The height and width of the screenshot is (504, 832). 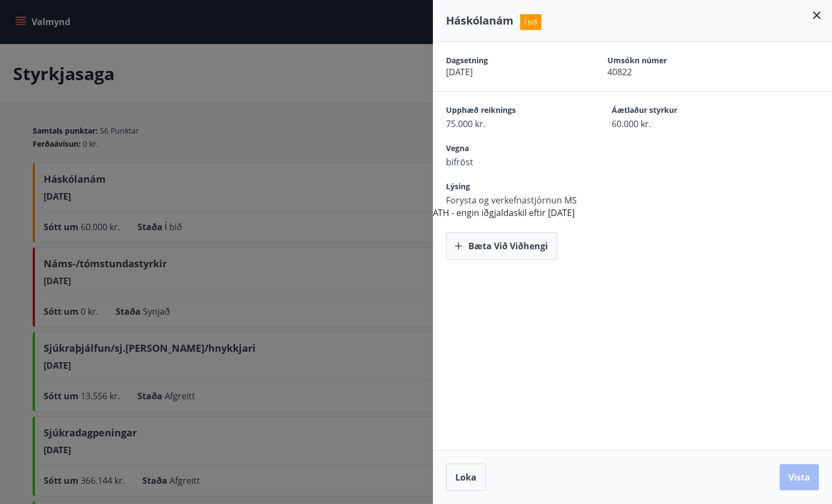 I want to click on span: Háskólanám, so click(x=480, y=20).